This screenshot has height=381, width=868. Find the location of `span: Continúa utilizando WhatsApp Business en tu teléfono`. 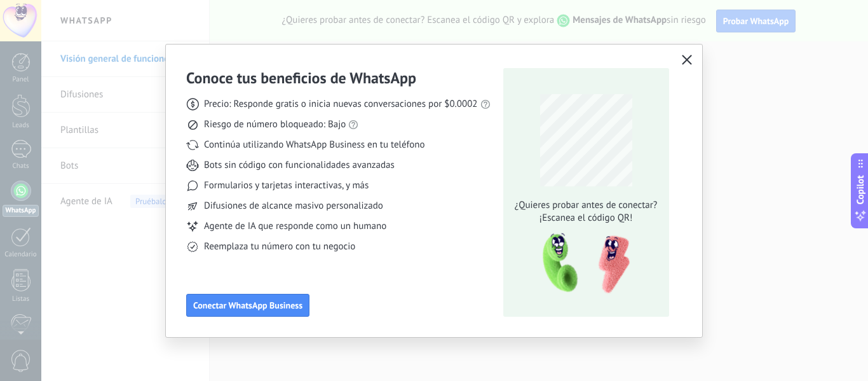

span: Continúa utilizando WhatsApp Business en tu teléfono is located at coordinates (314, 145).